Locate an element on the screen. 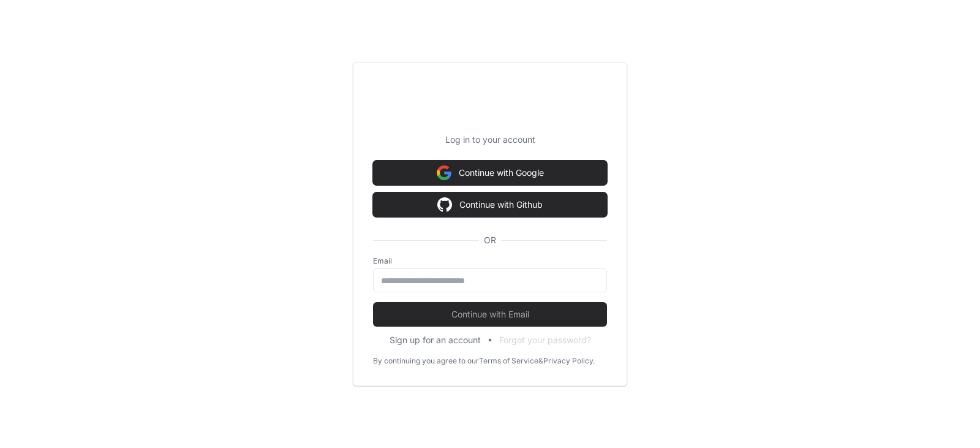 The height and width of the screenshot is (448, 980). button: Sign up for an account is located at coordinates (435, 340).